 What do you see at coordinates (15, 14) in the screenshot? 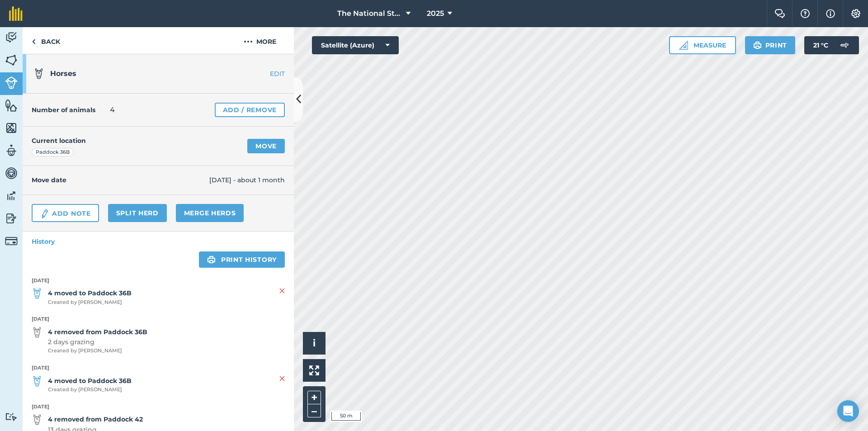
I see `img: fieldmargin Logo` at bounding box center [15, 14].